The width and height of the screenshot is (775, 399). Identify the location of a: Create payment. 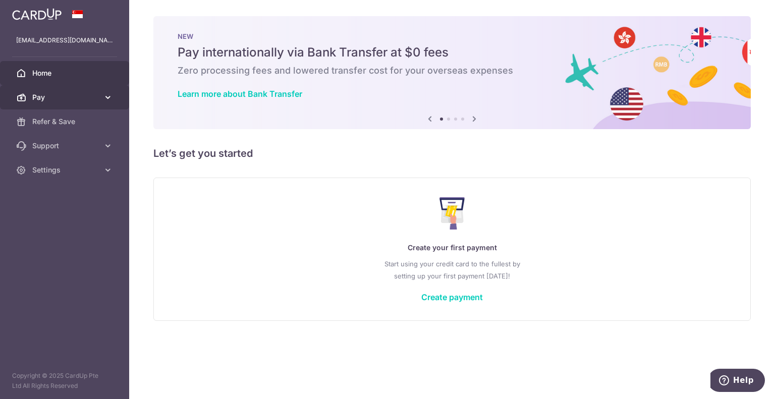
(452, 297).